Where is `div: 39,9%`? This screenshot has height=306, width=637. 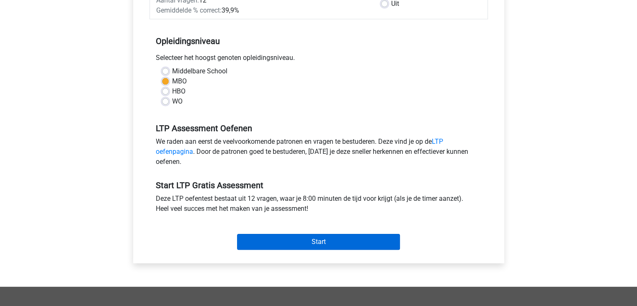
div: 39,9% is located at coordinates (262, 10).